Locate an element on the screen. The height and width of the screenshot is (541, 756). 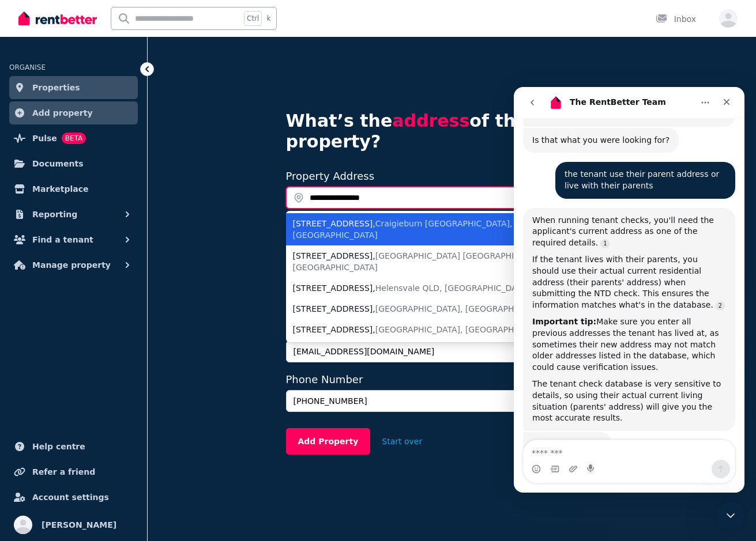
a: Source reference 5498929: is located at coordinates (91, 157).